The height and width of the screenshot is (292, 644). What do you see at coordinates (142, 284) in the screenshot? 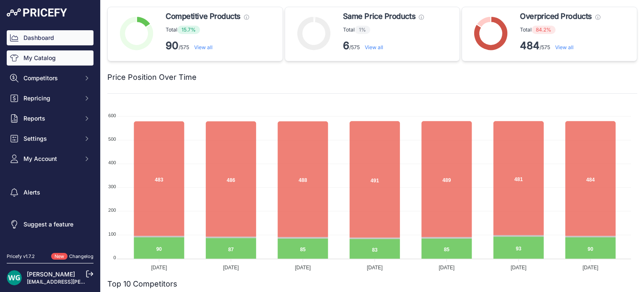
I see `h2: Top 10 Competitors` at bounding box center [142, 284].